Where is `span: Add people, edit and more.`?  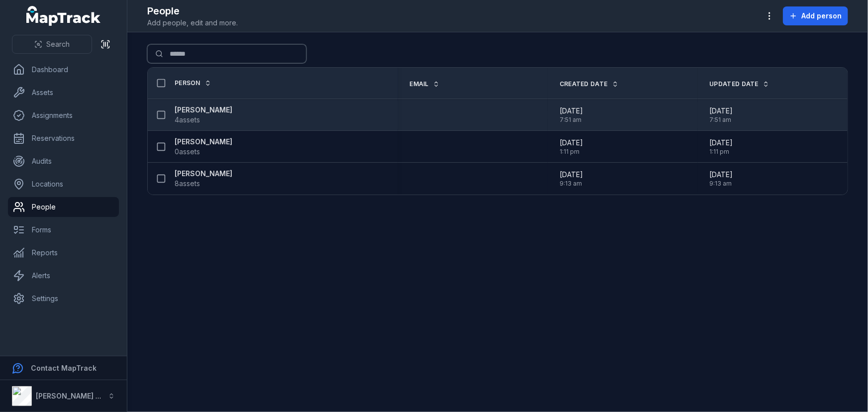
span: Add people, edit and more. is located at coordinates (192, 23).